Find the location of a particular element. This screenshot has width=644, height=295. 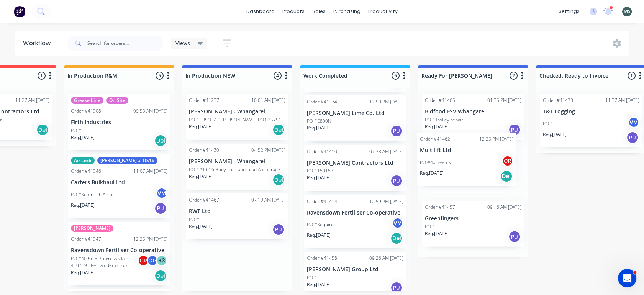

img: Factory is located at coordinates (20, 12).